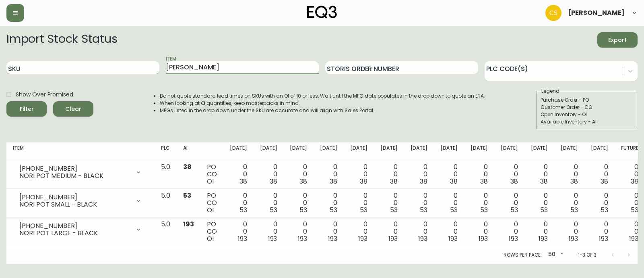  What do you see at coordinates (62, 40) in the screenshot?
I see `h2: Import Stock Status` at bounding box center [62, 40].